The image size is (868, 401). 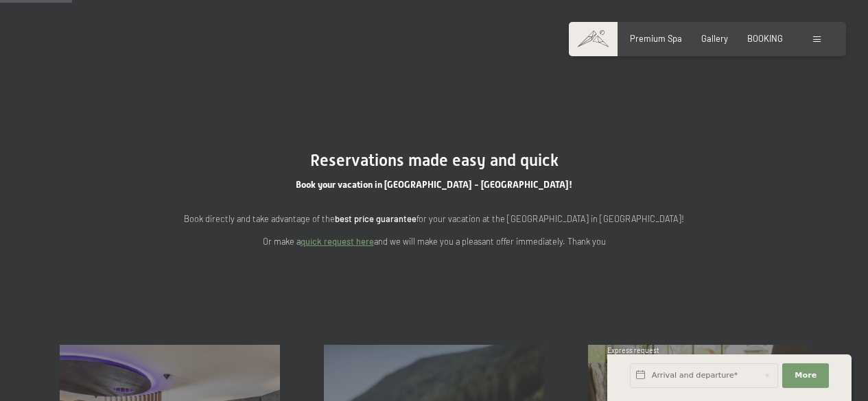 I want to click on span: Express request, so click(x=633, y=351).